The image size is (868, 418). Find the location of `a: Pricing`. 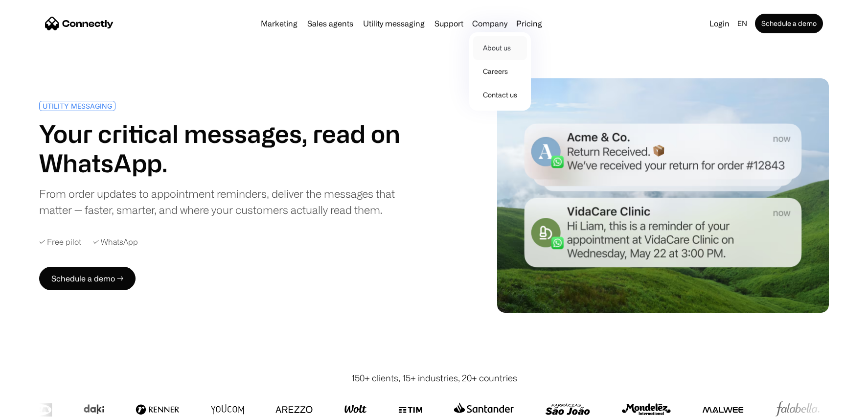

a: Pricing is located at coordinates (529, 24).